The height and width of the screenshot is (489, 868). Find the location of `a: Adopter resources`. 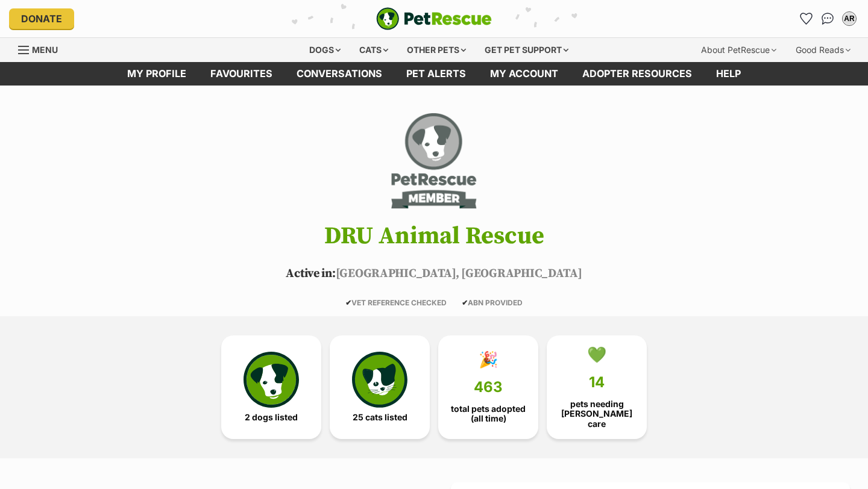

a: Adopter resources is located at coordinates (637, 73).